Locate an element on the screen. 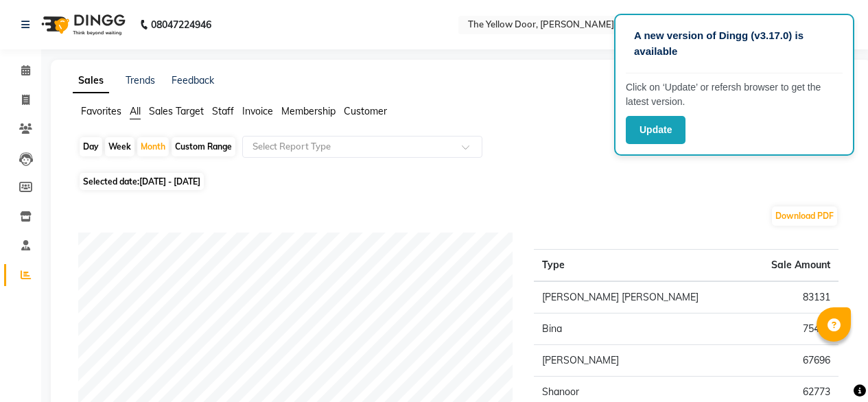 The height and width of the screenshot is (402, 868). span: Invoice is located at coordinates (258, 111).